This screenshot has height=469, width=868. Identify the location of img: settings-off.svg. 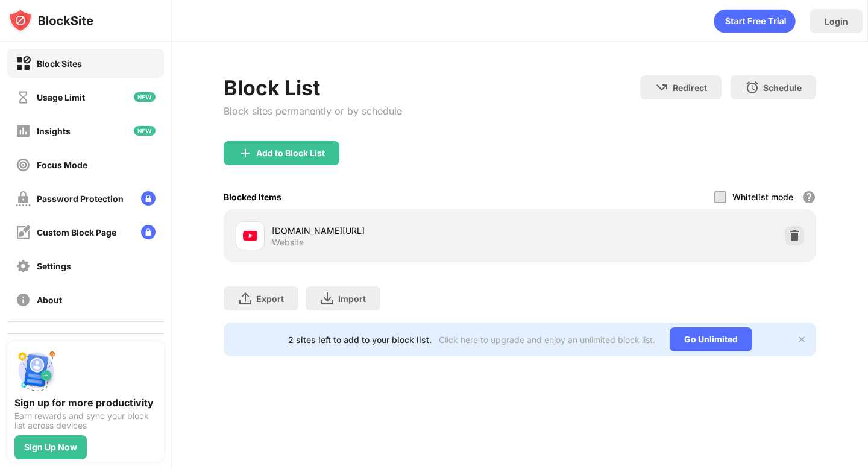
(23, 266).